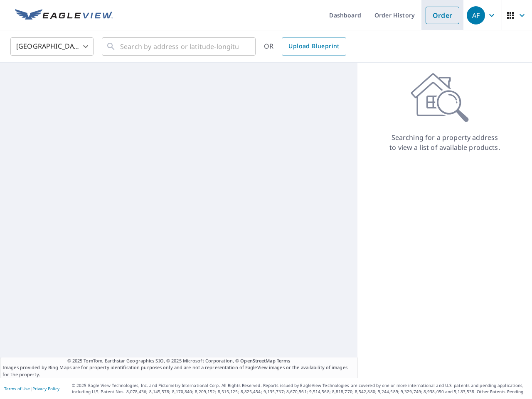 This screenshot has width=532, height=399. What do you see at coordinates (284, 361) in the screenshot?
I see `a: Terms` at bounding box center [284, 361].